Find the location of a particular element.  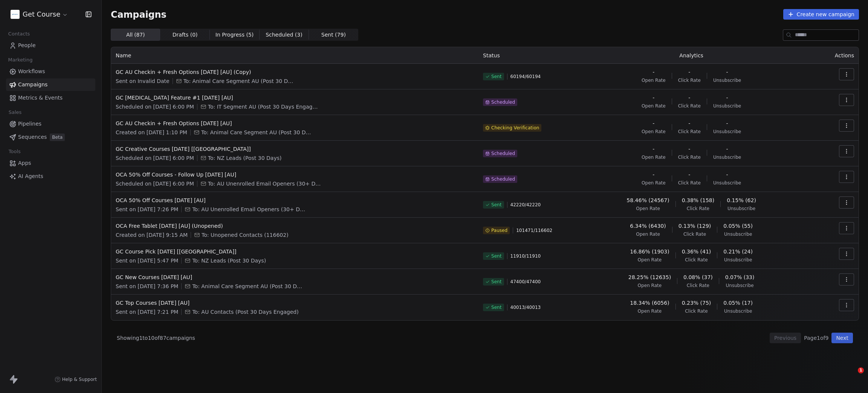

span: 0.08% (37) is located at coordinates (698, 277).